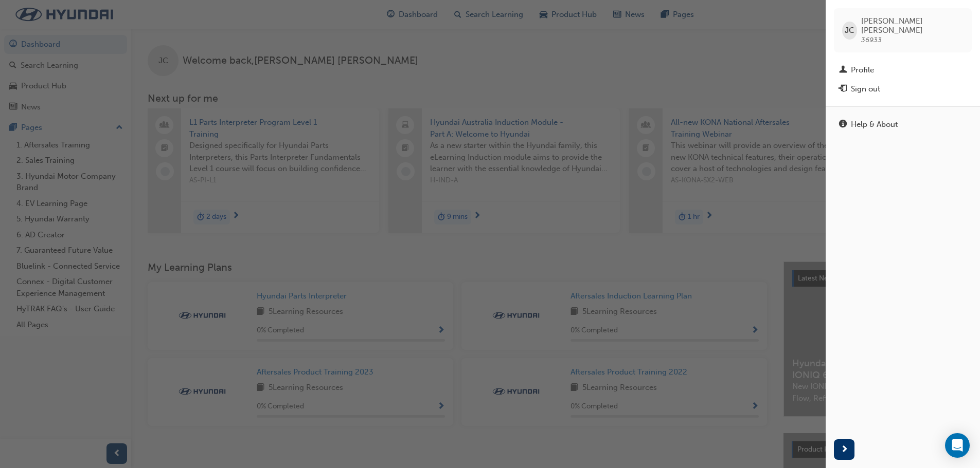  I want to click on span: exit-icon, so click(843, 89).